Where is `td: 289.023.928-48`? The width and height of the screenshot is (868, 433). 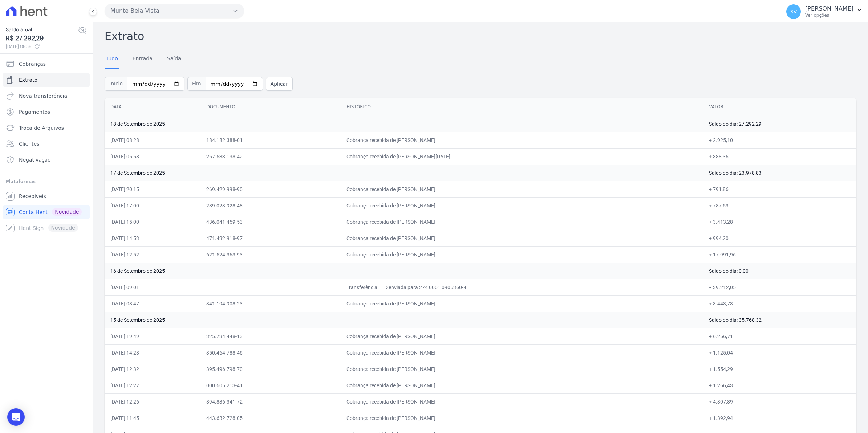 td: 289.023.928-48 is located at coordinates (270, 205).